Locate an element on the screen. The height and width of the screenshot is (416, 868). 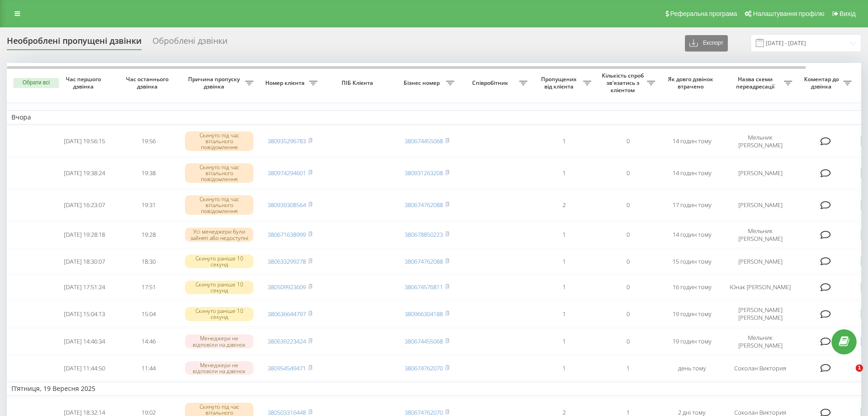
a: 380678850223 is located at coordinates (424, 235).